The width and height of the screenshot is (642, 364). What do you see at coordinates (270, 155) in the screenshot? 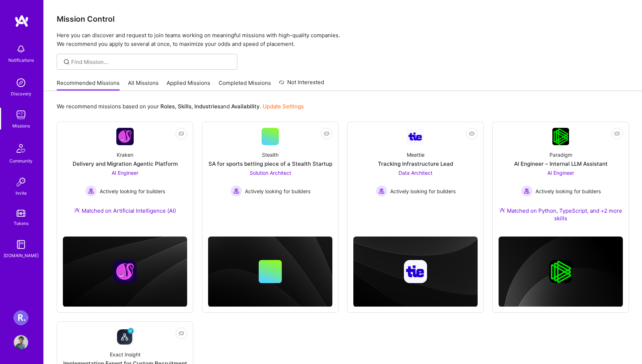
I see `div: Stealth` at bounding box center [270, 155].